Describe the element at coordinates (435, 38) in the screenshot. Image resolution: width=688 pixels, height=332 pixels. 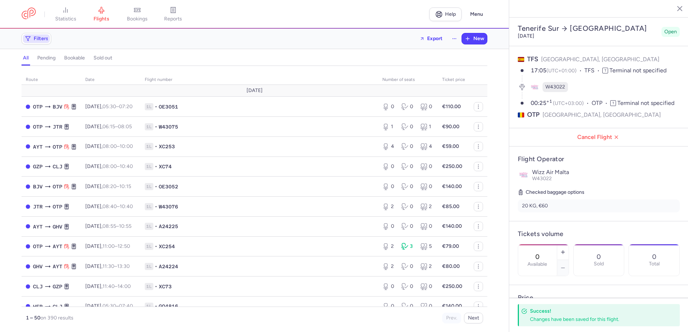
I see `span: Export` at that location.